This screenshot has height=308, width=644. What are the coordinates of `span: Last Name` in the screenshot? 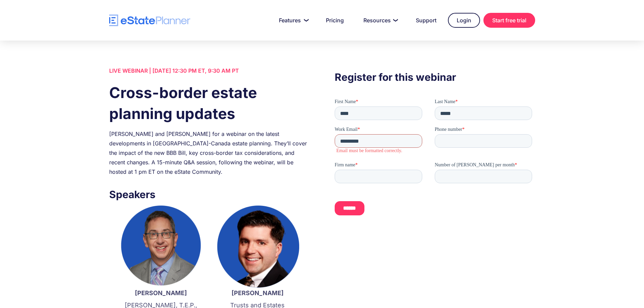 It's located at (110, 3).